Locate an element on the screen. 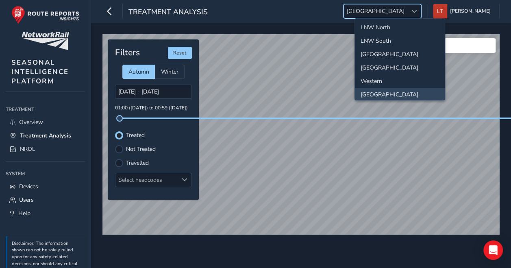  span: SEASONAL INTELLIGENCE PLATFORM is located at coordinates (40, 71).